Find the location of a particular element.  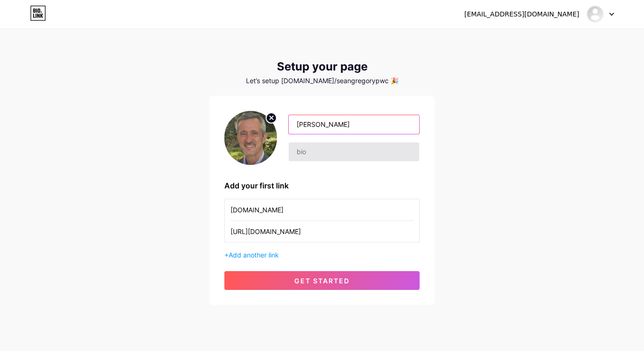

input: URL (https://instagram.com/yourname) is located at coordinates (322, 231).